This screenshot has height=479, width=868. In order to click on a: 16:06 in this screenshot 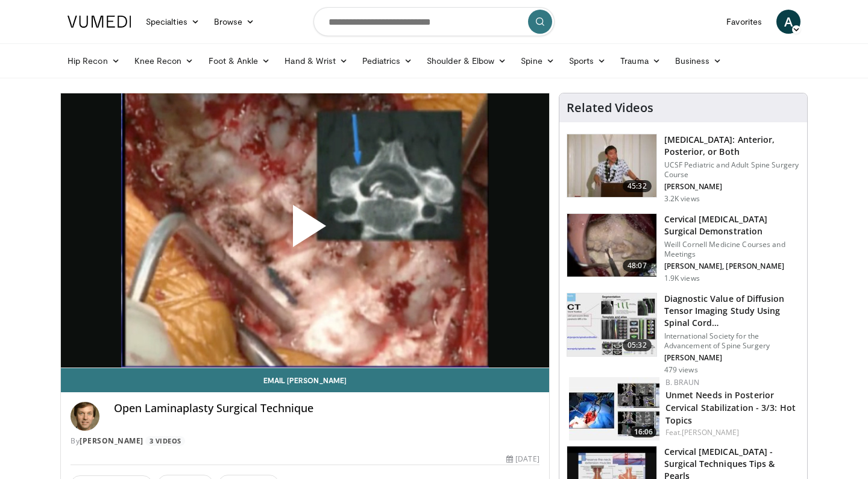, I will do `click(614, 409)`.